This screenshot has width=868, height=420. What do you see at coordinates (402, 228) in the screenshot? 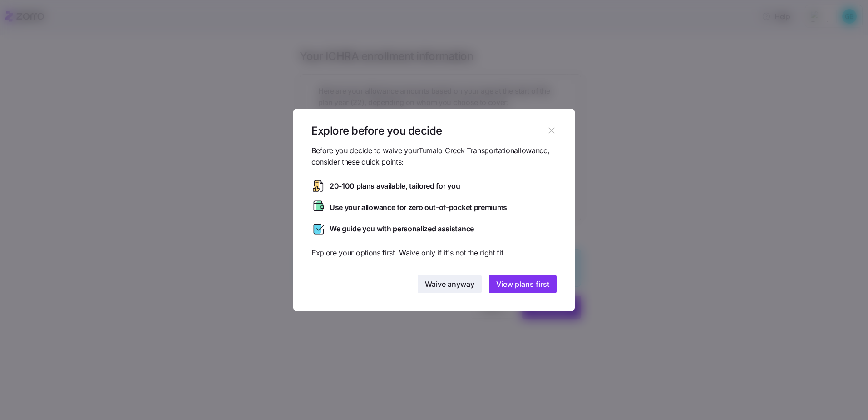
I see `span: We guide you with personalized assistance` at bounding box center [402, 228].